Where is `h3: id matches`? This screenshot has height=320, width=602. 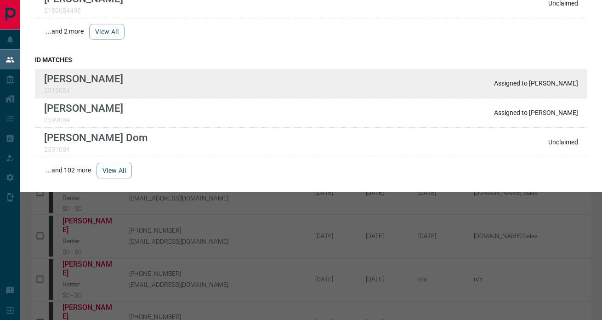 h3: id matches is located at coordinates (311, 60).